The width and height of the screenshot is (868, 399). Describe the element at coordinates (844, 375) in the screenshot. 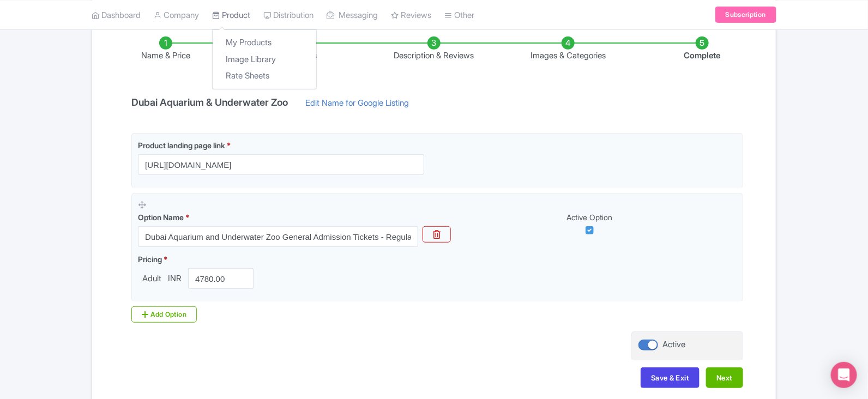

I see `div: Open Intercom Messenger` at that location.